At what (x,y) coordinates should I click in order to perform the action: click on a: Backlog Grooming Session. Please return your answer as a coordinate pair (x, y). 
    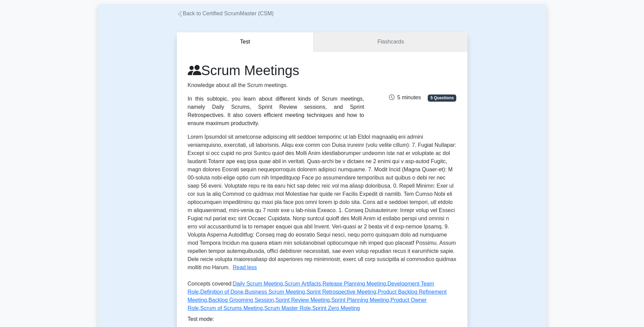
    Looking at the image, I should click on (241, 300).